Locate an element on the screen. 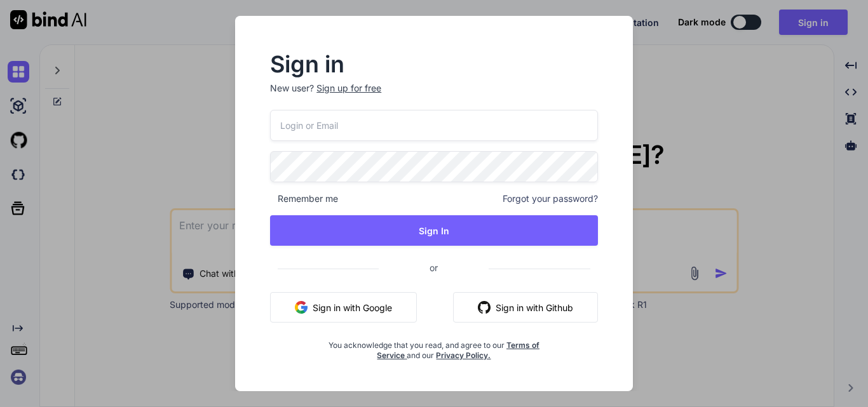 The height and width of the screenshot is (407, 868). div: You acknowledge that you read, and agree to our and our is located at coordinates (434, 347).